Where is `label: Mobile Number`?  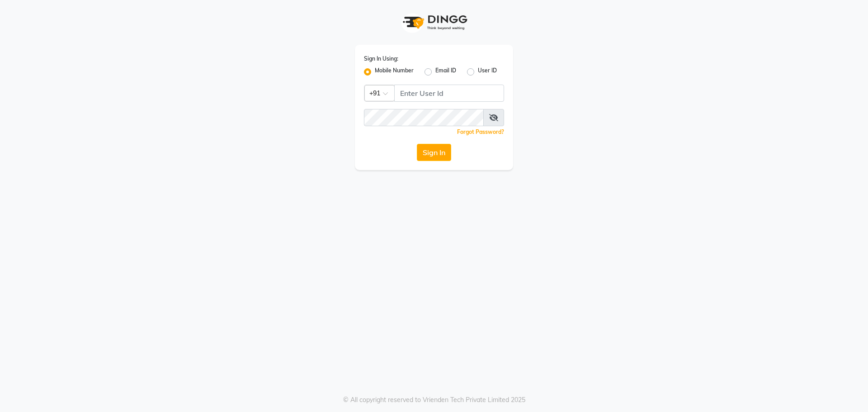
label: Mobile Number is located at coordinates (394, 72).